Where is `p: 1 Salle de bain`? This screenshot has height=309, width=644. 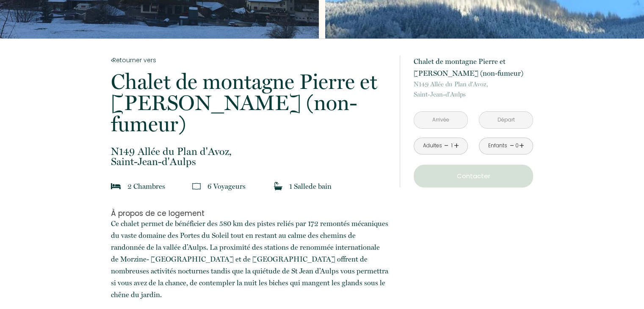 p: 1 Salle de bain is located at coordinates (311, 187).